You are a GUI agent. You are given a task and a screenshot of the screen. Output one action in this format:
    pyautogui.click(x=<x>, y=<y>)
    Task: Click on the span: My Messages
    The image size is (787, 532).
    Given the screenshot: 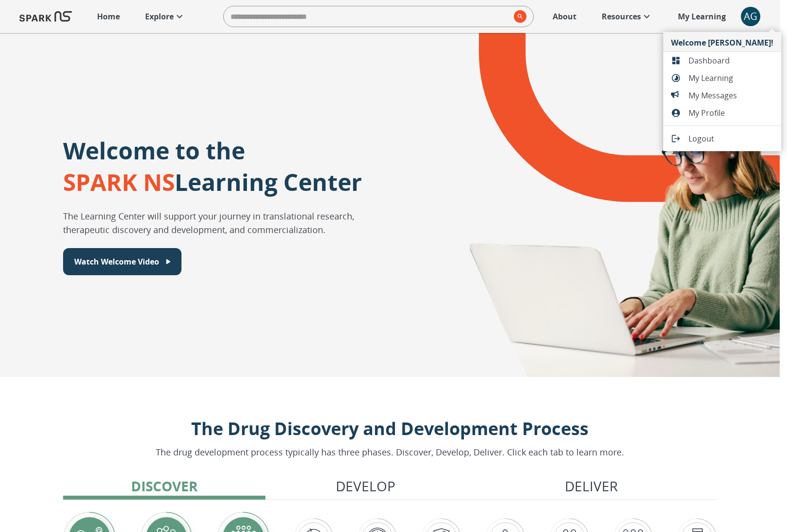 What is the action you would take?
    pyautogui.click(x=731, y=96)
    